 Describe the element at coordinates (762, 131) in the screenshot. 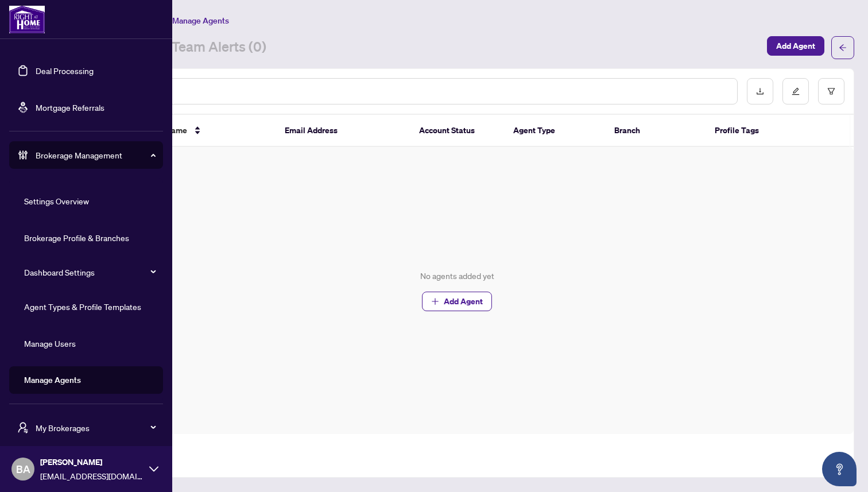

I see `th: Profile Tags` at that location.